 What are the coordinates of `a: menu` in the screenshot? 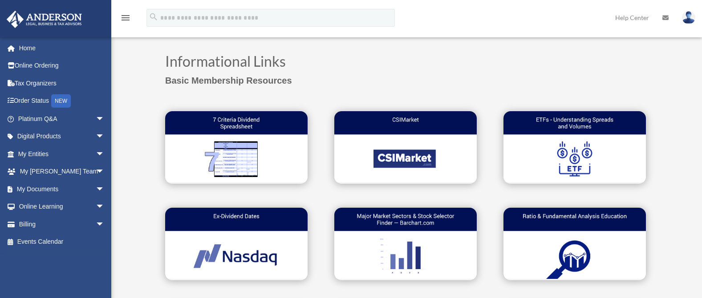 It's located at (126, 19).